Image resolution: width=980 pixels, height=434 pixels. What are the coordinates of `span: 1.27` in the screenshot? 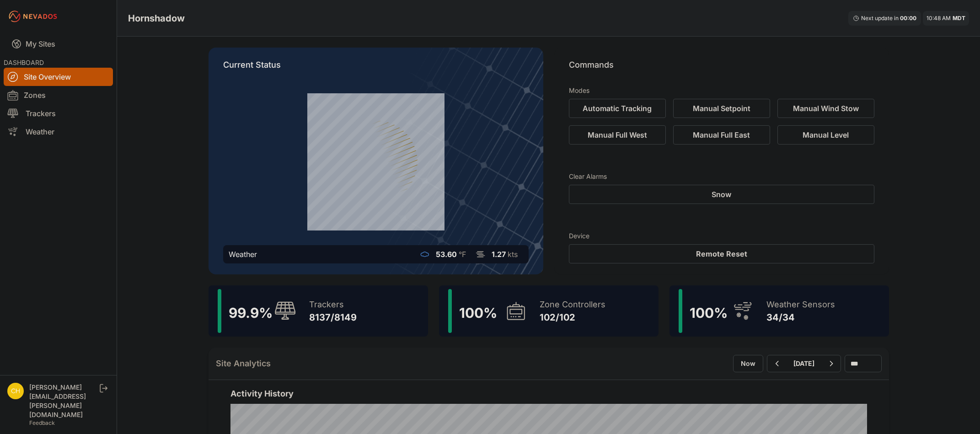 It's located at (498, 254).